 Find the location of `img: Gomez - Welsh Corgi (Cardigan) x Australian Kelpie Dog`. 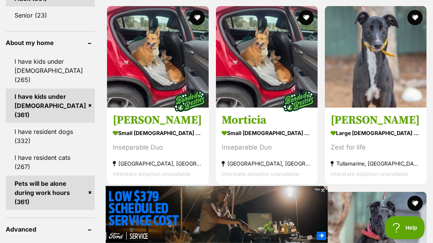

img: Gomez - Welsh Corgi (Cardigan) x Australian Kelpie Dog is located at coordinates (158, 57).